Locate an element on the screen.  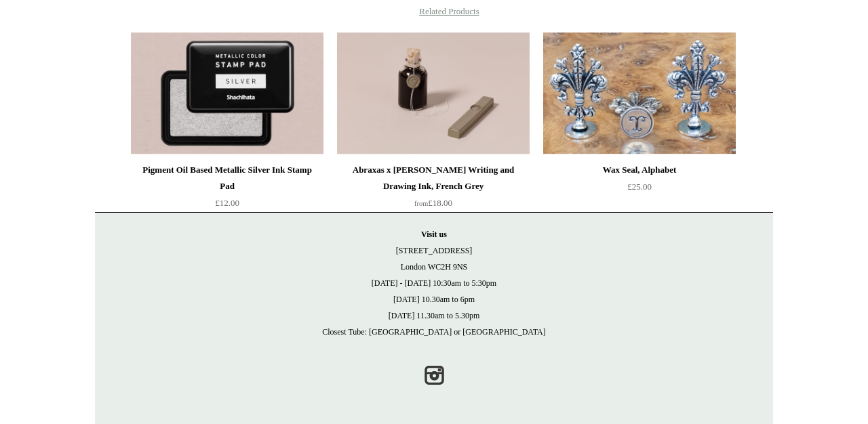
img: Wax Seal, Alphabet is located at coordinates (639, 93).